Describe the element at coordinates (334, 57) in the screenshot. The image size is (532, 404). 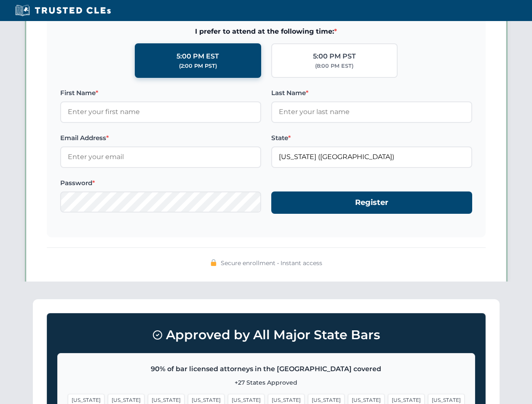
I see `div: 5:00 PM PST` at that location.